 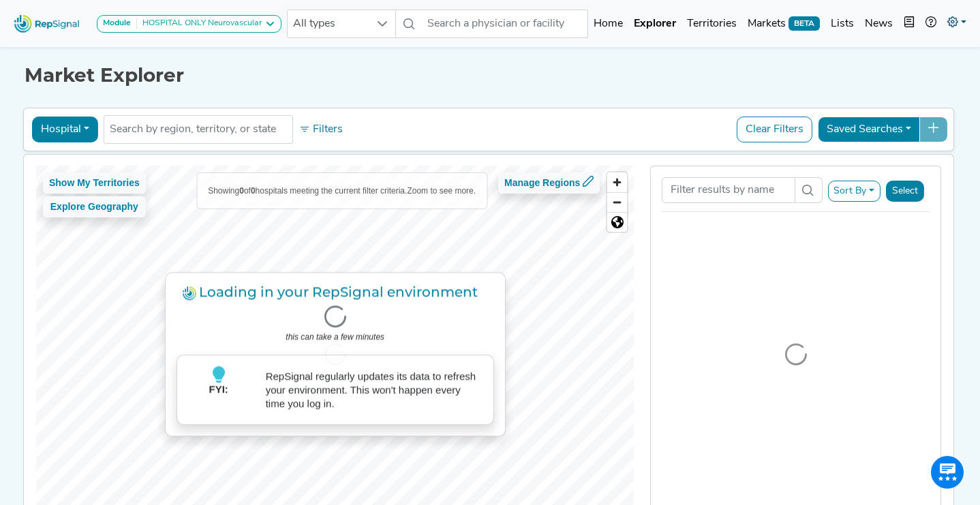 I want to click on a: News, so click(x=878, y=24).